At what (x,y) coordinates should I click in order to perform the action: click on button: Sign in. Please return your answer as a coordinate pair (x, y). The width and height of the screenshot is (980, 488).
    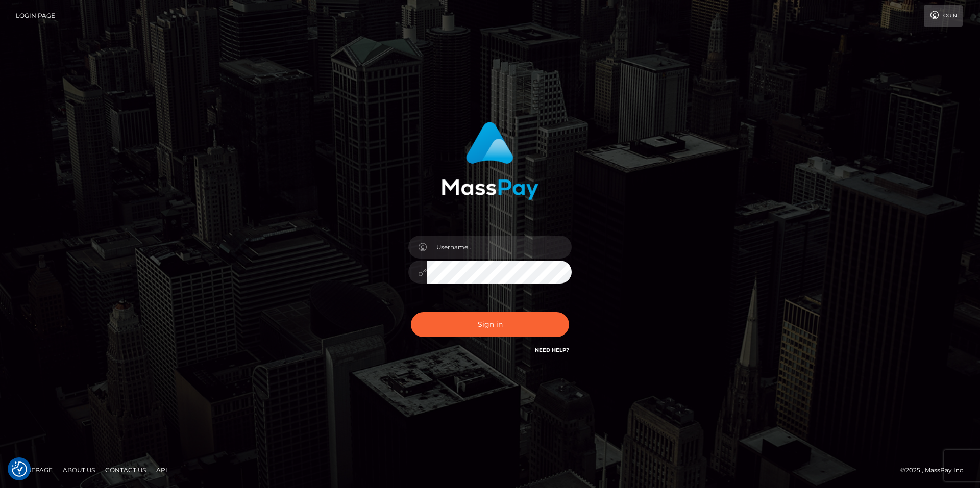
    Looking at the image, I should click on (490, 325).